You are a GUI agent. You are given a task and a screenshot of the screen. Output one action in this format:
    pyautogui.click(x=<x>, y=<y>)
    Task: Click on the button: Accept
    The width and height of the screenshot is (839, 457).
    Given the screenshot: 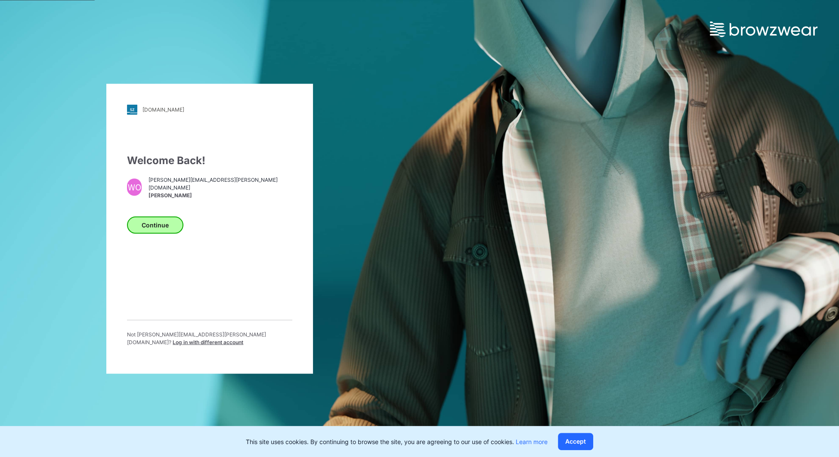 What is the action you would take?
    pyautogui.click(x=575, y=441)
    